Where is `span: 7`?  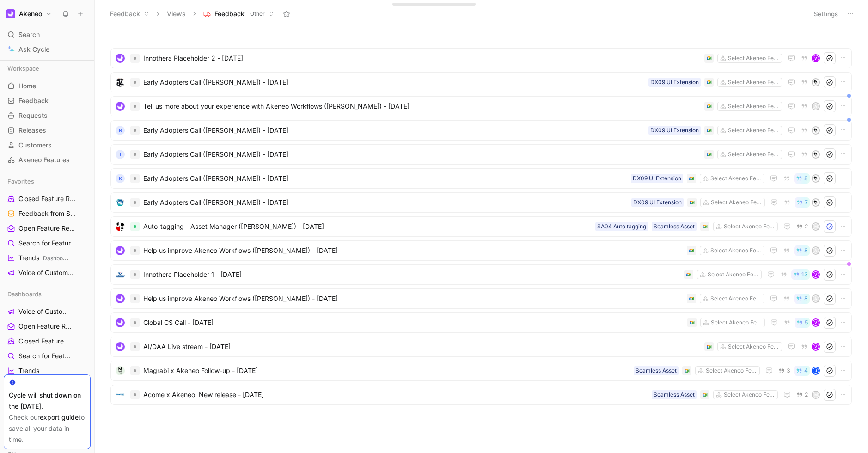
span: 7 is located at coordinates (806, 202).